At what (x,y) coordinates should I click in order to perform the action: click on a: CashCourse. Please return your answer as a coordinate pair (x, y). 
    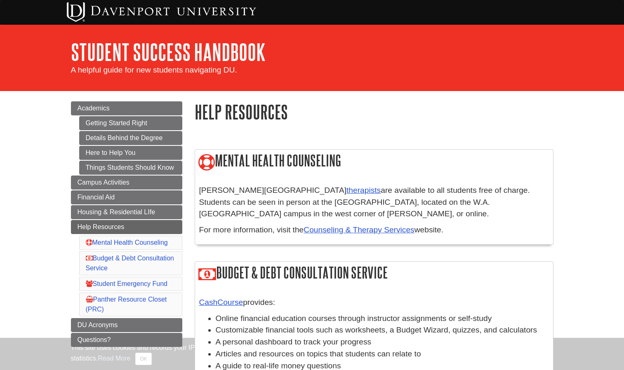
    Looking at the image, I should click on (221, 302).